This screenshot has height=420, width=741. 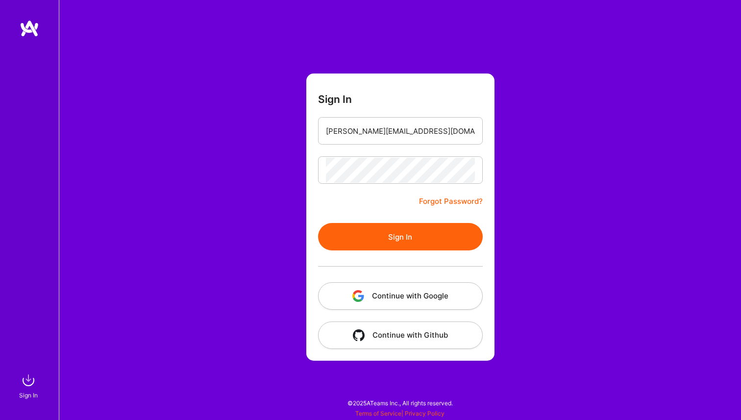 I want to click on div: Sign In, so click(x=28, y=395).